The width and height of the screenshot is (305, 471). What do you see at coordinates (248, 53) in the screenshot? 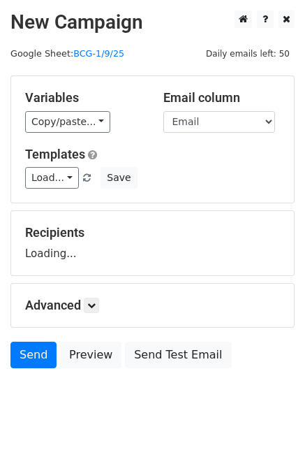
I see `a: Daily emails left: 50` at bounding box center [248, 53].